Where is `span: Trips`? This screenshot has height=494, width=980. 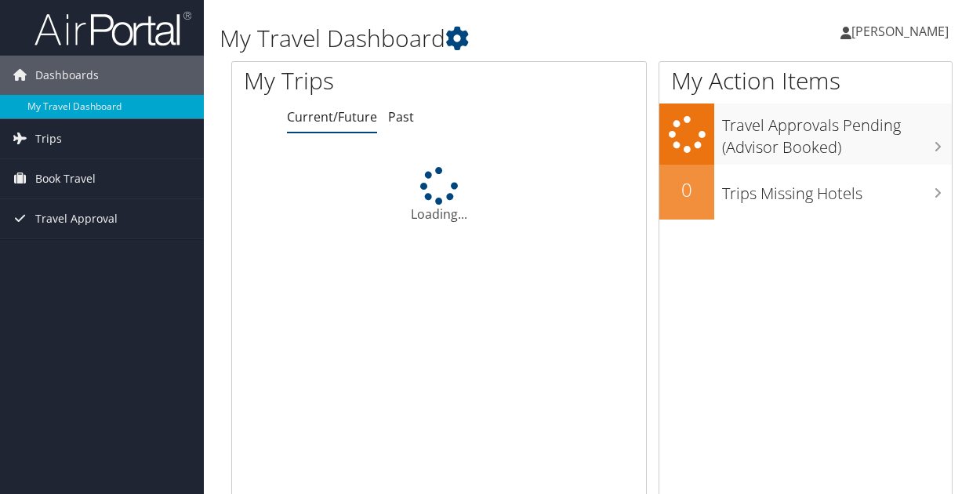 span: Trips is located at coordinates (48, 139).